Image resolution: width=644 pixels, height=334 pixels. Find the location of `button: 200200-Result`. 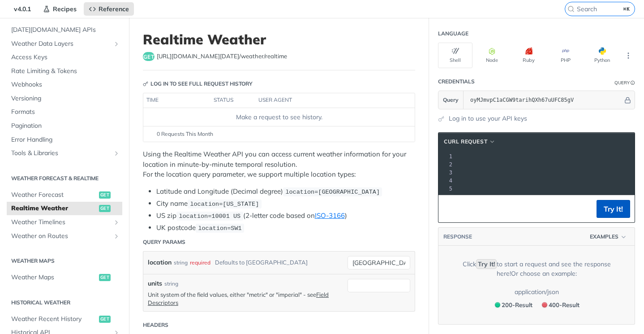

button: 200200-Result is located at coordinates (513, 305).